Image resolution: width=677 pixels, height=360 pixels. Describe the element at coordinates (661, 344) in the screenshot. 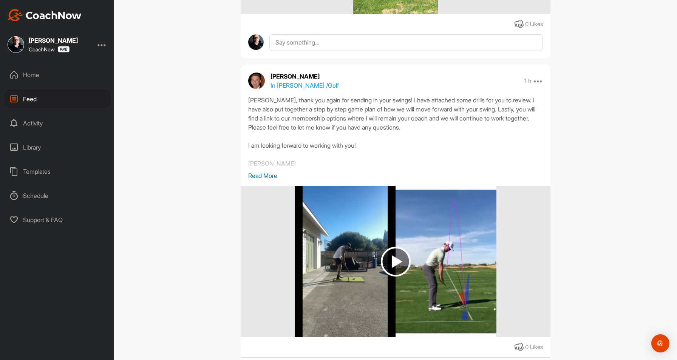

I see `div: Open Intercom Messenger` at that location.